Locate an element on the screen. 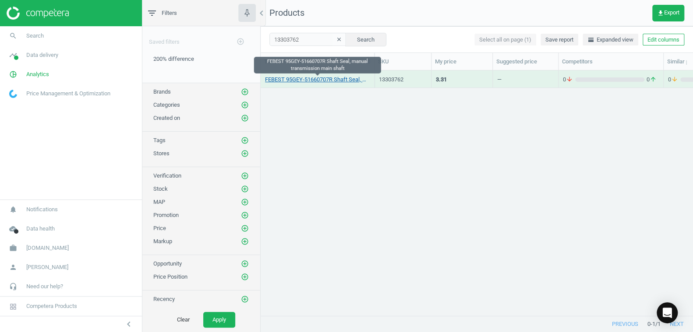 The width and height of the screenshot is (693, 332). button: horizontal_splitExpanded view is located at coordinates (610, 40).